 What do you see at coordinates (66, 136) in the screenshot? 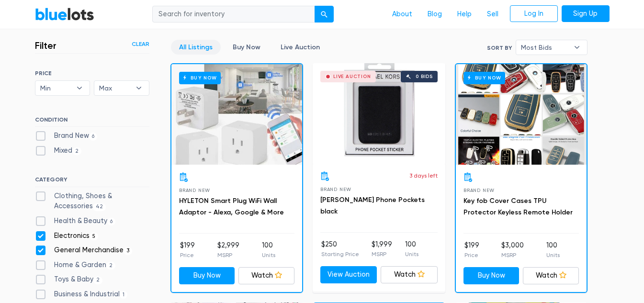
I see `label: Brand New` at bounding box center [66, 136].